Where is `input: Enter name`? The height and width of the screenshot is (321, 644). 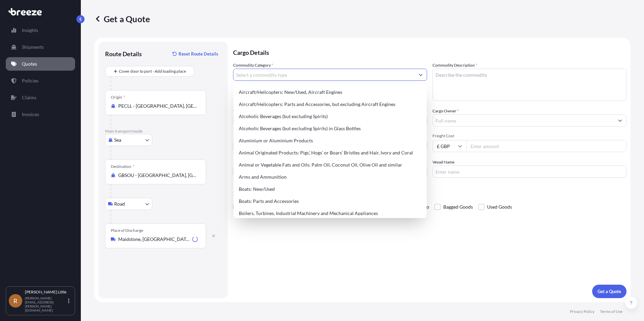 input: Enter name is located at coordinates (530, 172).